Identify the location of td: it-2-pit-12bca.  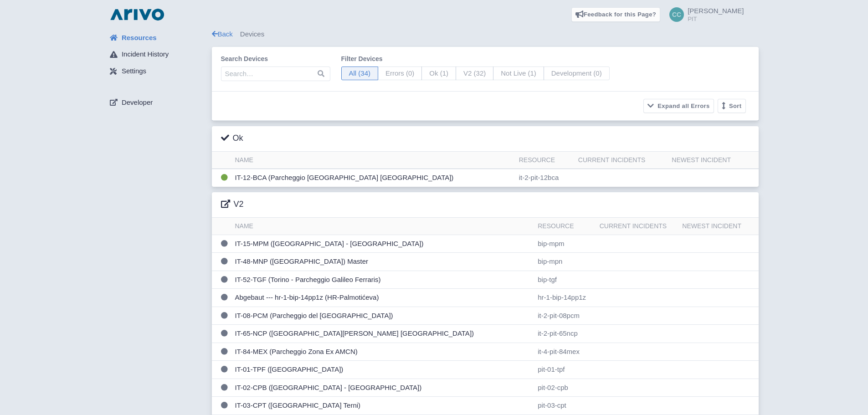
(545, 178).